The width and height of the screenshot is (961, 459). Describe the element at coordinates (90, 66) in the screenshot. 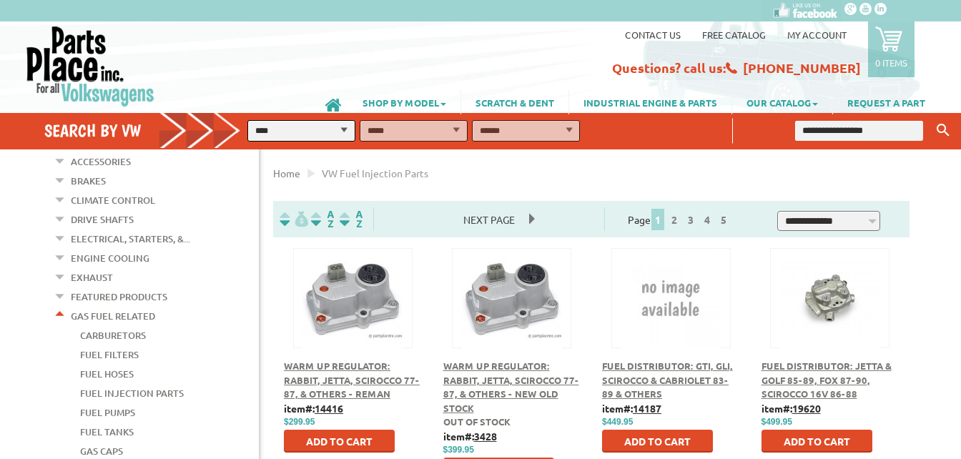

I see `img: Parts Place Inc!` at that location.